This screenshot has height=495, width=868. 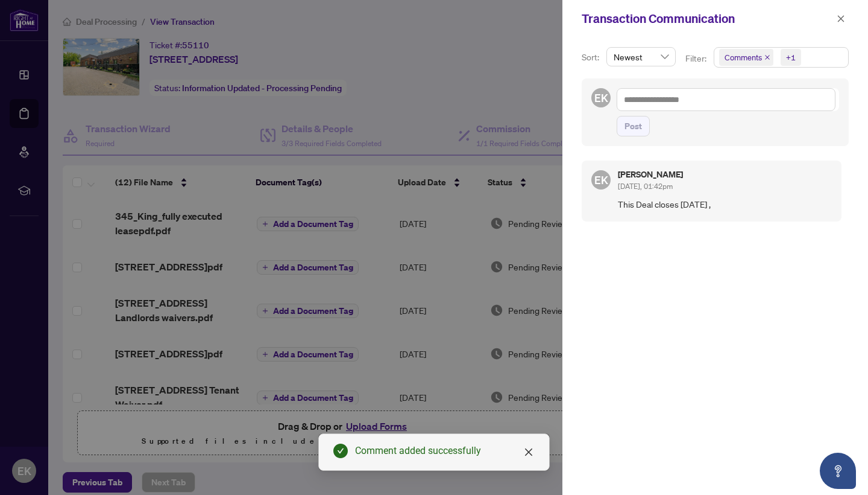 What do you see at coordinates (340, 451) in the screenshot?
I see `span: check-circle` at bounding box center [340, 451].